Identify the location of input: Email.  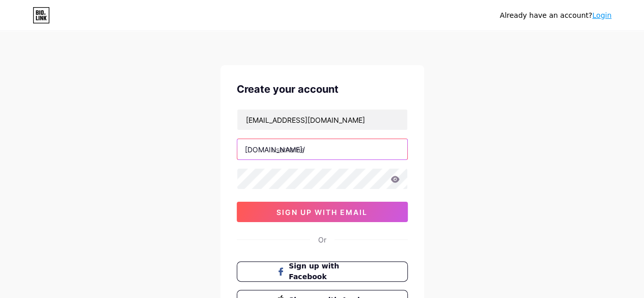
(322, 120).